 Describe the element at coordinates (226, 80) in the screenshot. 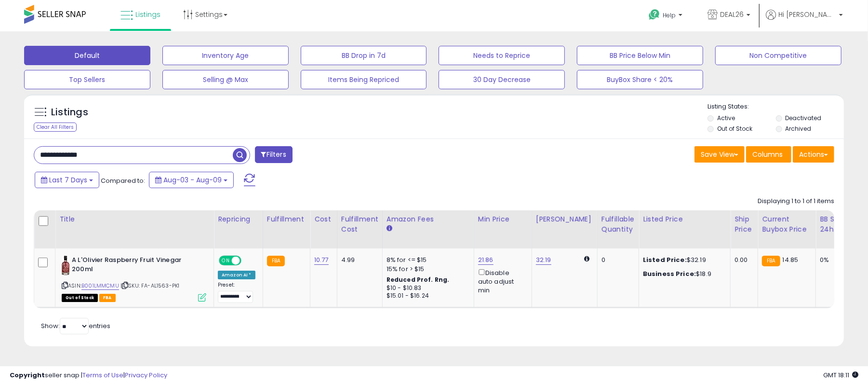

I see `button: Selling @ Max` at that location.